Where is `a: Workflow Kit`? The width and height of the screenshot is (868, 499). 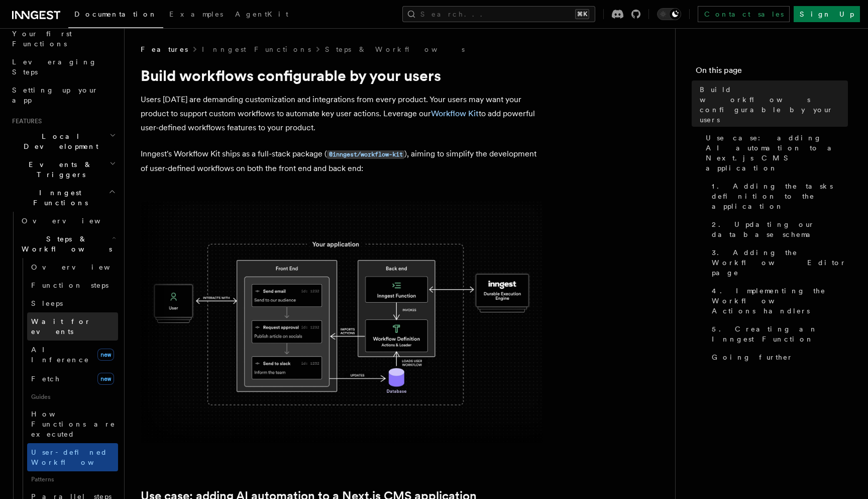 a: Workflow Kit is located at coordinates (455, 113).